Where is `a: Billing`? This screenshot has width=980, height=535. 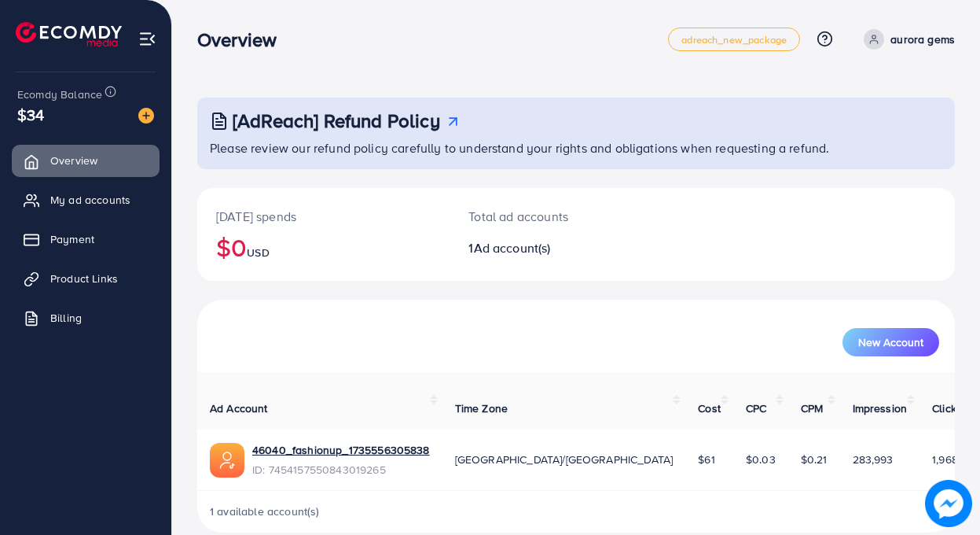
a: Billing is located at coordinates (86, 318).